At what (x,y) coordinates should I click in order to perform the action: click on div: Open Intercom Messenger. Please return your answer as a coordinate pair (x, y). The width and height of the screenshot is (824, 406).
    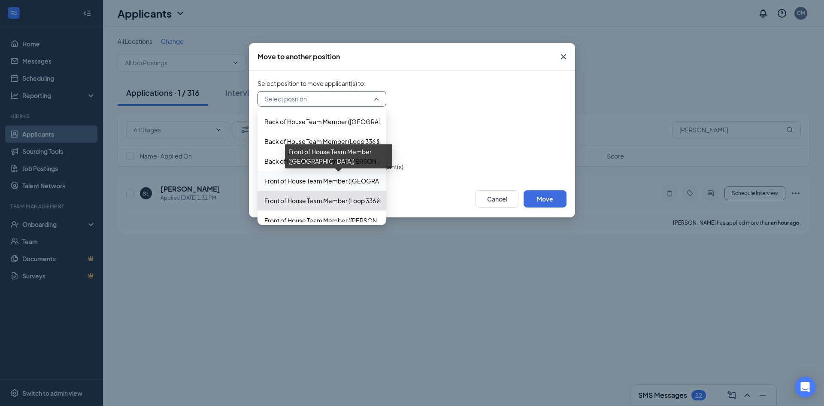
    Looking at the image, I should click on (805, 387).